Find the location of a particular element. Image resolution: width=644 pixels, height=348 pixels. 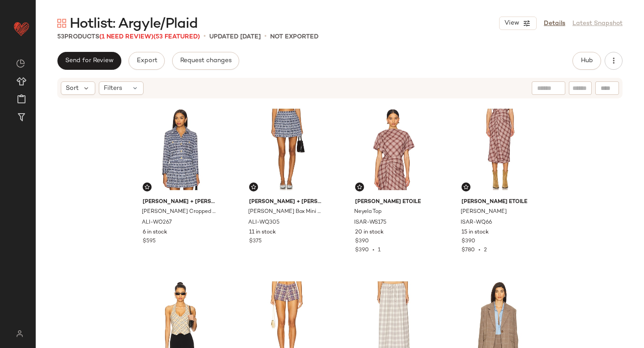

span: ISAR-WQ66 is located at coordinates (476, 223).